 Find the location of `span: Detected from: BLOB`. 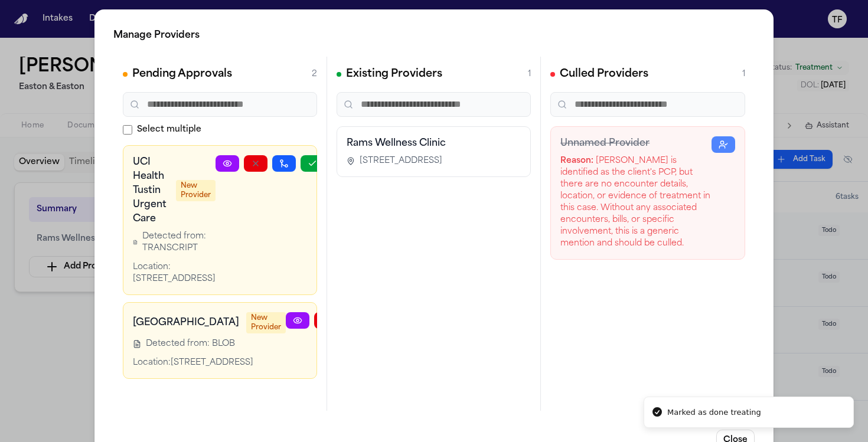

span: Detected from: BLOB is located at coordinates (190, 344).